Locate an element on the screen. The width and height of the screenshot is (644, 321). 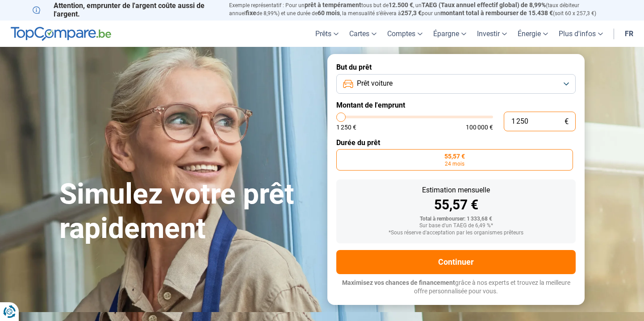
label: Montant de l'emprunt is located at coordinates (456, 105).